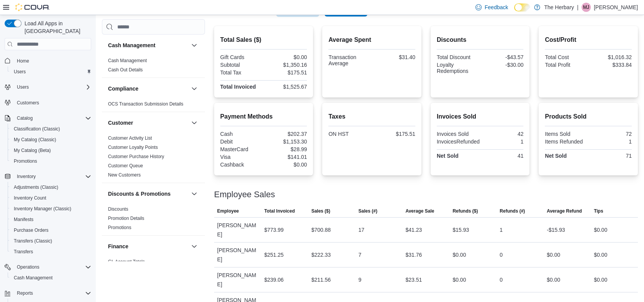 The height and width of the screenshot is (302, 644). Describe the element at coordinates (37, 129) in the screenshot. I see `a: Classification (Classic)` at that location.